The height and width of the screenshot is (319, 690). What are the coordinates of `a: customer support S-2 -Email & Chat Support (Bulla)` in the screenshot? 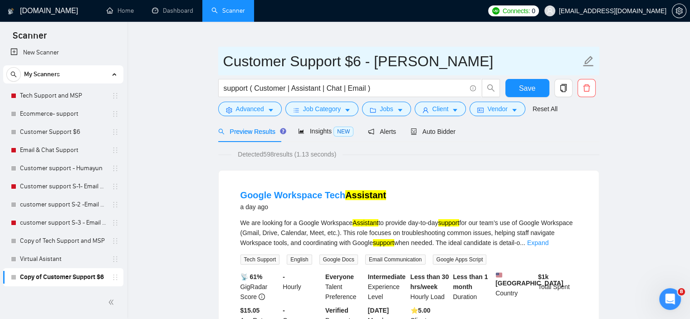 It's located at (63, 205).